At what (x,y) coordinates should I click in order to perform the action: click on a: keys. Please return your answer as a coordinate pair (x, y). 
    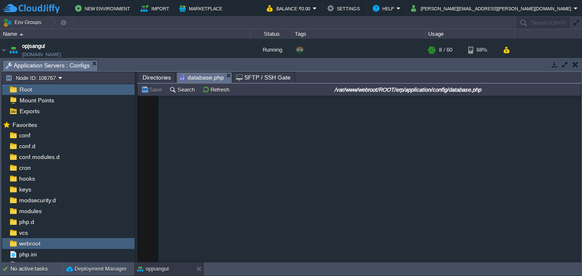
    Looking at the image, I should click on (25, 190).